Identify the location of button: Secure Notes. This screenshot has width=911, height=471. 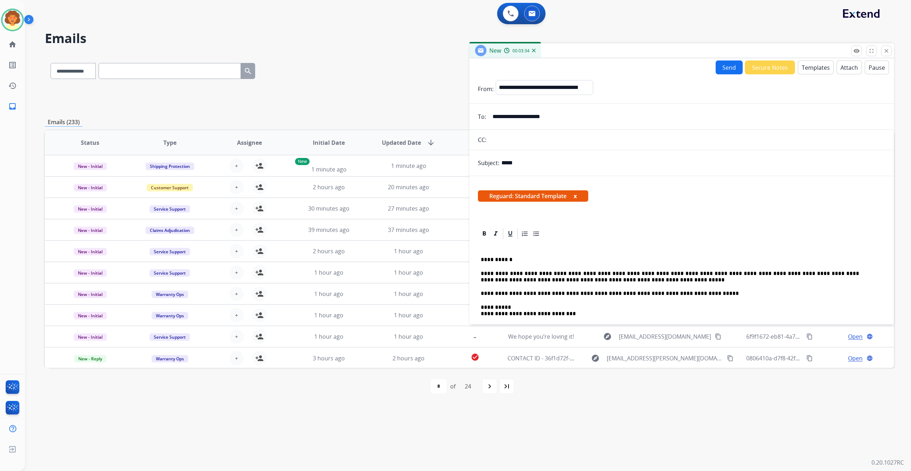
(769, 67).